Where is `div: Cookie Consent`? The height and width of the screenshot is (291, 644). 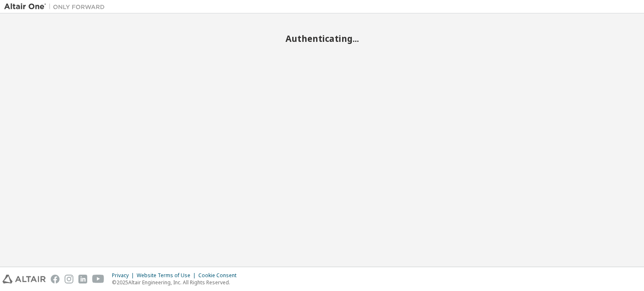 div: Cookie Consent is located at coordinates (220, 276).